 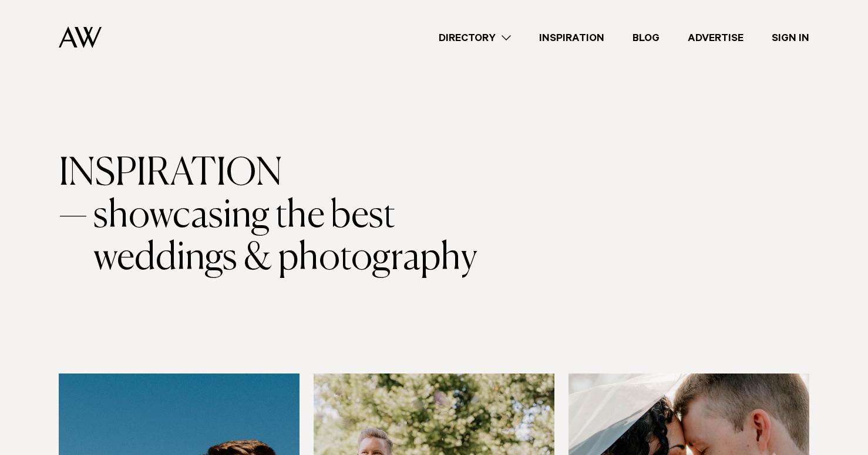 What do you see at coordinates (310, 238) in the screenshot?
I see `span: showcasing the best weddings & photography` at bounding box center [310, 238].